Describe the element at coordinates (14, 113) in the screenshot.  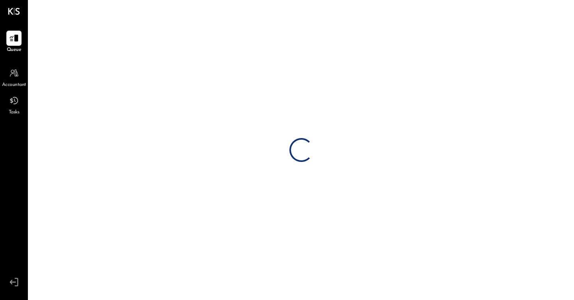
I see `span: Tasks` at that location.